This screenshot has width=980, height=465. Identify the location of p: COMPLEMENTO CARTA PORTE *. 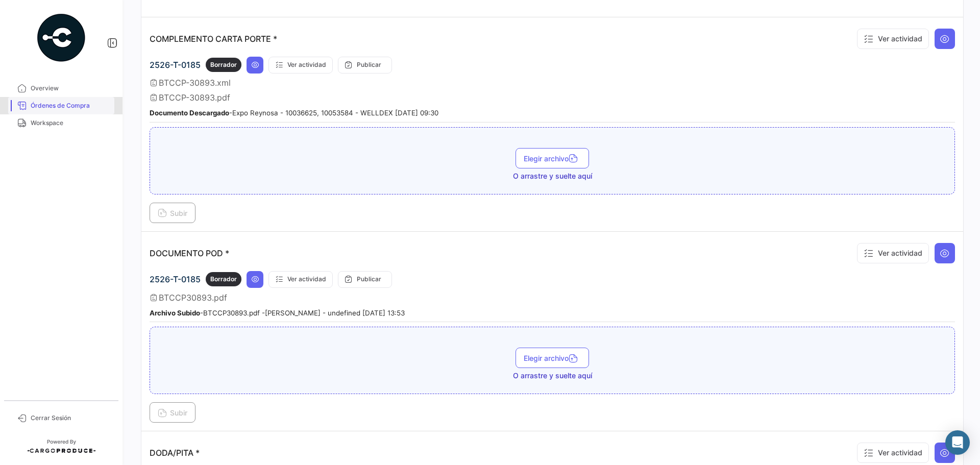
(213, 39).